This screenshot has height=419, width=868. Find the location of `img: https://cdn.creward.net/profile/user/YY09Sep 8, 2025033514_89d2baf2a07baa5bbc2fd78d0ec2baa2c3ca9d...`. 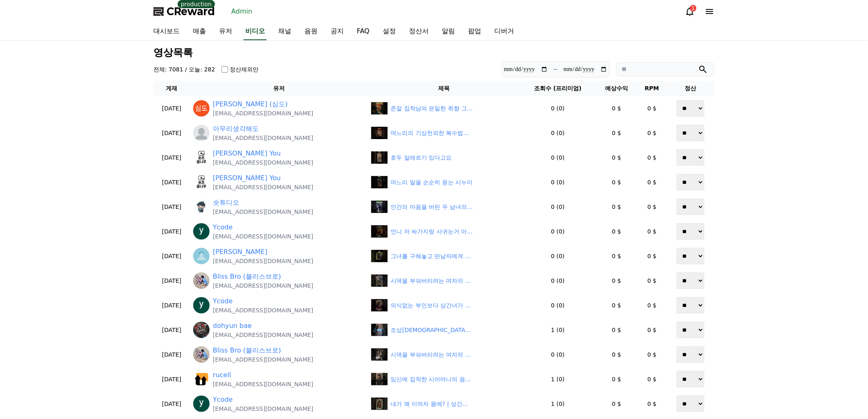

img: https://cdn.creward.net/profile/user/YY09Sep 8, 2025033514_89d2baf2a07baa5bbc2fd78d0ec2baa2c3ca9d... is located at coordinates (201, 379).